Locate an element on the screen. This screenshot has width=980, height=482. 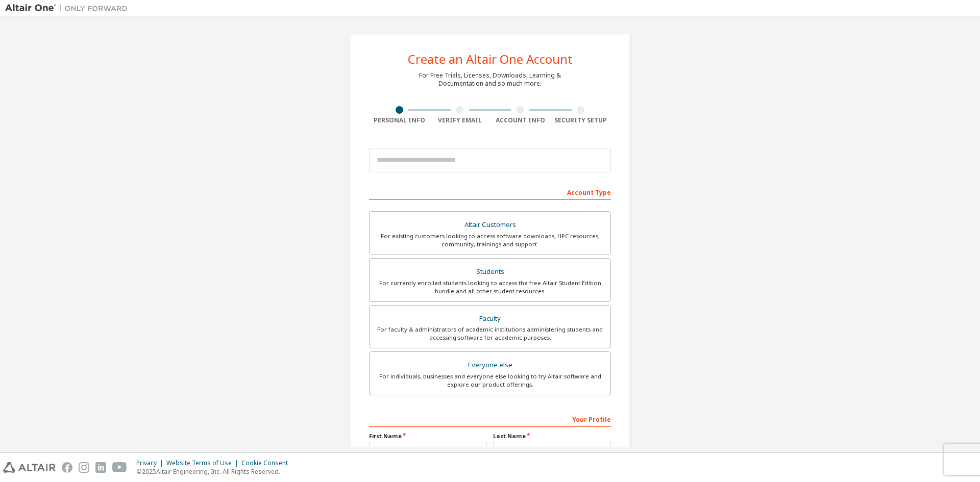
img: Altair One is located at coordinates (69, 8).